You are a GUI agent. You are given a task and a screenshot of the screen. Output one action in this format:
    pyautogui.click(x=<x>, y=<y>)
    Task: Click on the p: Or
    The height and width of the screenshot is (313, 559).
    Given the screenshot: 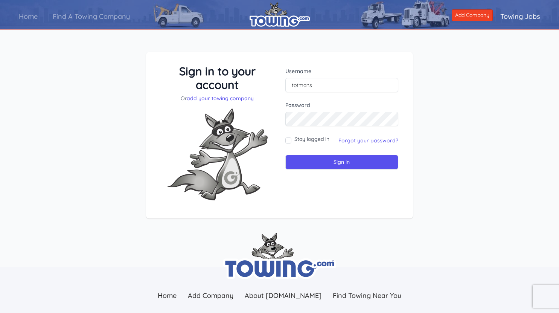 What is the action you would take?
    pyautogui.click(x=217, y=98)
    